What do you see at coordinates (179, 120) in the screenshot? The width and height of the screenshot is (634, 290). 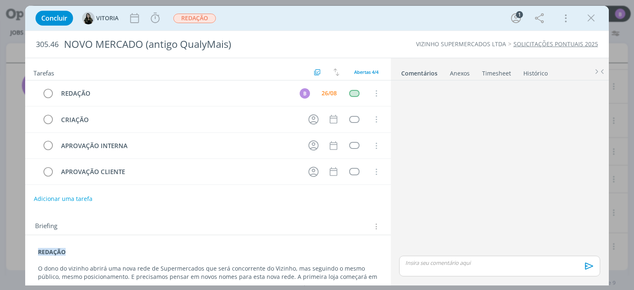 I see `div: CRIAÇÃO` at bounding box center [179, 120].